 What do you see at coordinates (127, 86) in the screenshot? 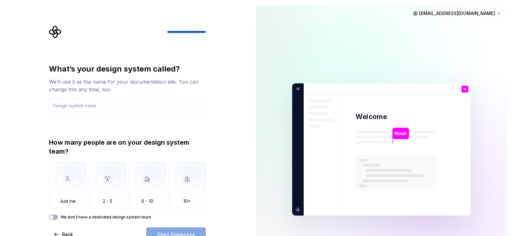
I see `div: We’ll use it as the name for your documentation site. You can change this any time, too.` at bounding box center [127, 86].